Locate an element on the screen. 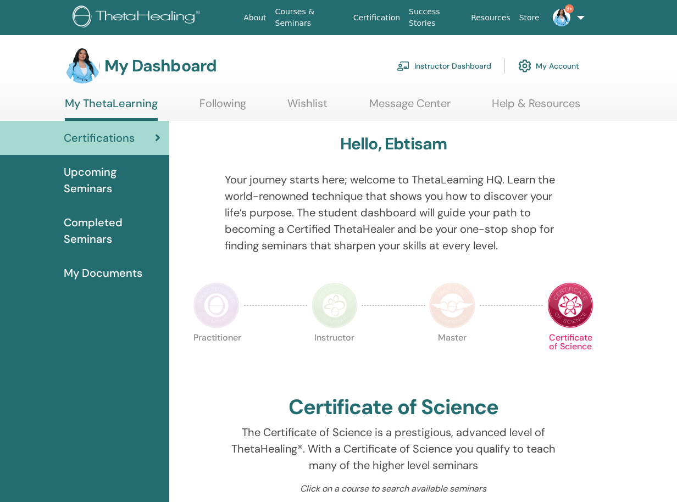 This screenshot has width=677, height=502. a: Instructor Dashboard is located at coordinates (444, 66).